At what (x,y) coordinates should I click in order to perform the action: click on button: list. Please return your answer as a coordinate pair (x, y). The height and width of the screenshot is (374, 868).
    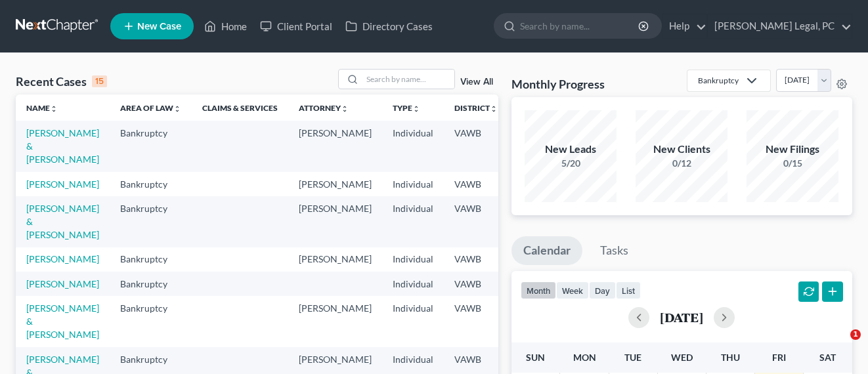
    Looking at the image, I should click on (628, 290).